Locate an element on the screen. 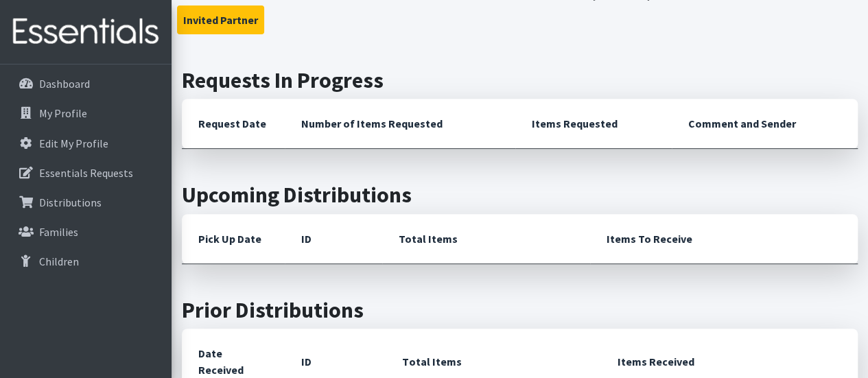 This screenshot has width=868, height=378. th: Request Date is located at coordinates (234, 123).